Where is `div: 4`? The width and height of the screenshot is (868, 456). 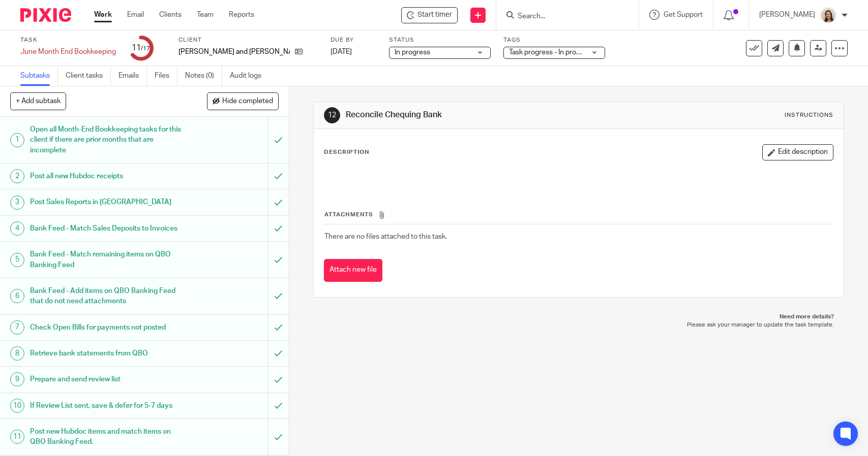 div: 4 is located at coordinates (17, 228).